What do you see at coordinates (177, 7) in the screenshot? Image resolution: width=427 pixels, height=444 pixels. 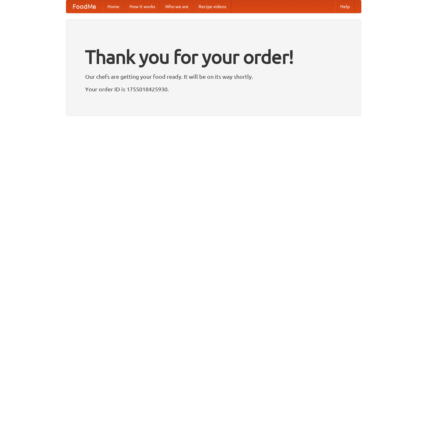 I see `a: Who we are` at bounding box center [177, 7].